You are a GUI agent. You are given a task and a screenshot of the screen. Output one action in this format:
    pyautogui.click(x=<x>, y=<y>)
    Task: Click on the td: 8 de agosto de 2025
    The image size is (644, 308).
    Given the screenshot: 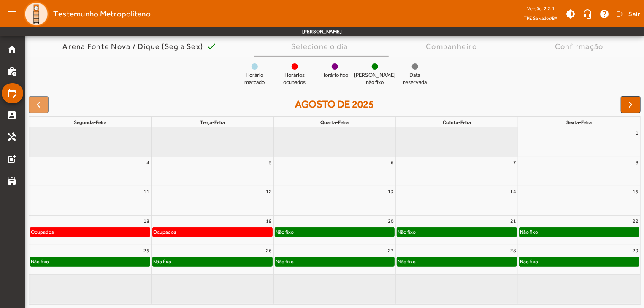 What is the action you would take?
    pyautogui.click(x=579, y=171)
    